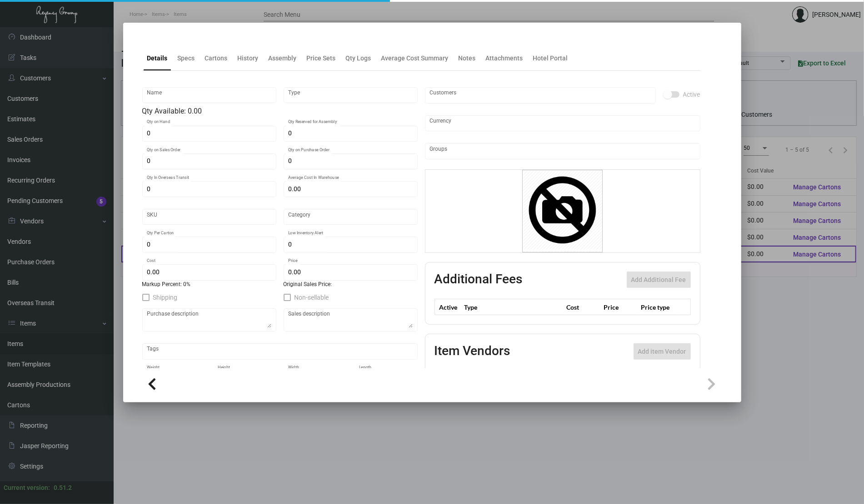  Describe the element at coordinates (662, 352) in the screenshot. I see `span: Add item Vendor` at that location.